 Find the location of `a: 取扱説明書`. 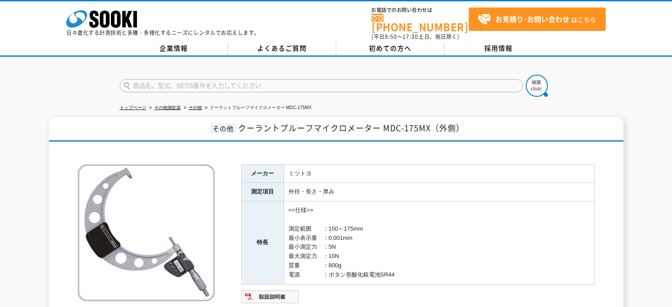

a: 取扱説明書 is located at coordinates (270, 299).